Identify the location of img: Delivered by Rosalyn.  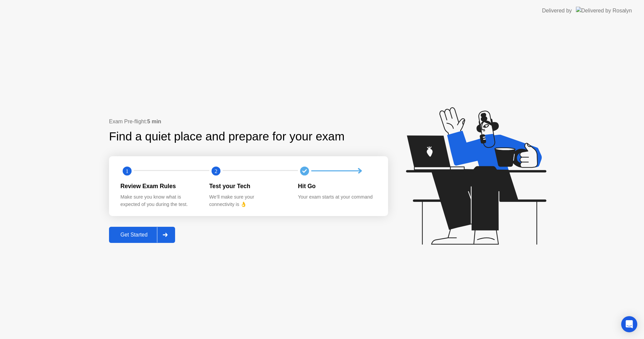
(604, 10).